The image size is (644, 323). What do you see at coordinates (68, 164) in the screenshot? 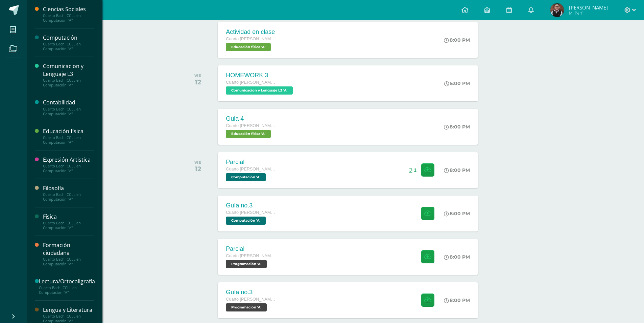
I see `a: Expresión ArtisticaCuarto Bach. CCLL en Computación "A"` at bounding box center [68, 164].